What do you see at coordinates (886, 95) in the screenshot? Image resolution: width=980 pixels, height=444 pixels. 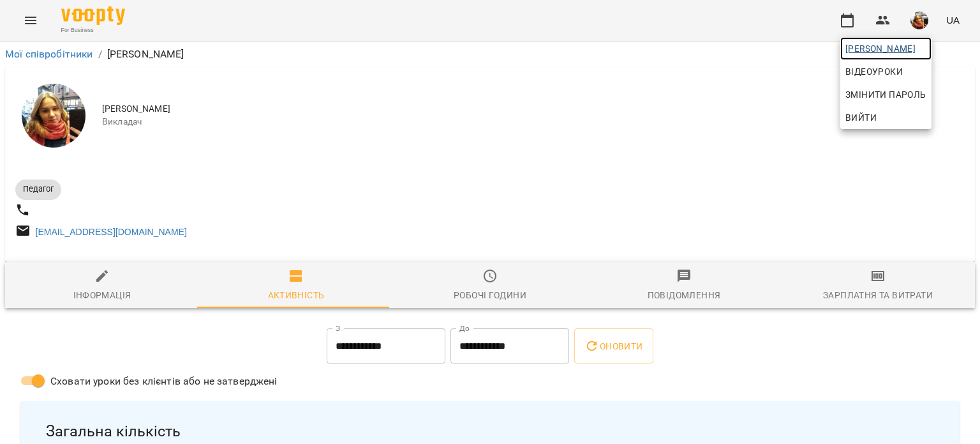 I see `span: Змінити пароль` at bounding box center [886, 95].